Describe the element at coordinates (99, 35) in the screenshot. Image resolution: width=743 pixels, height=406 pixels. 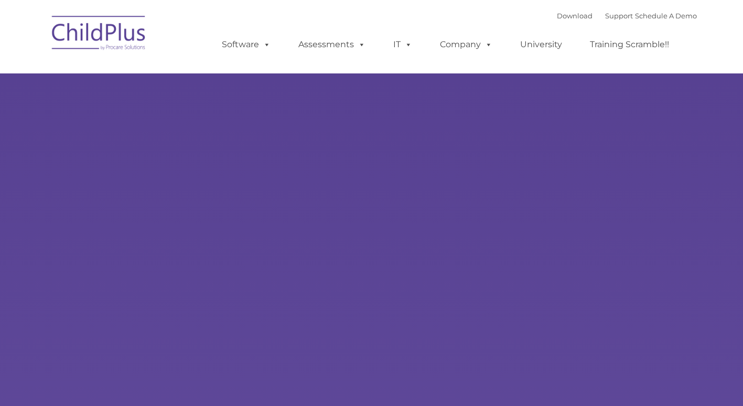
I see `img: ChildPlus by Procare Solutions` at that location.